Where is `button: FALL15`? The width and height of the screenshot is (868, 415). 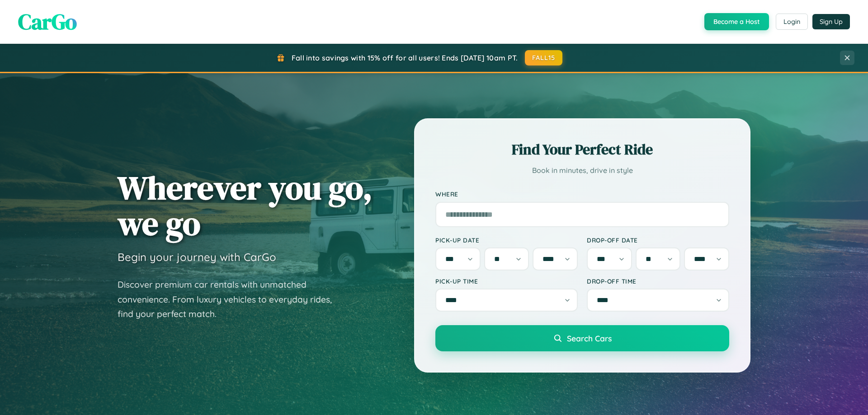
button: FALL15 is located at coordinates (544, 58).